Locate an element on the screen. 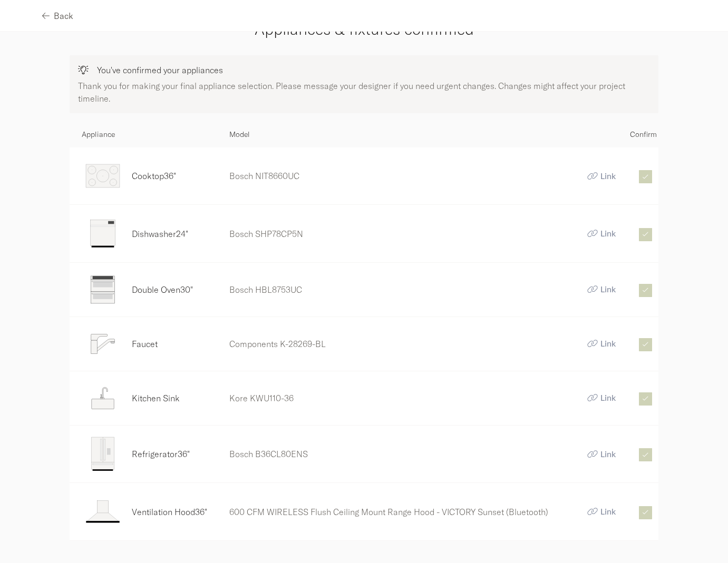 Image resolution: width=728 pixels, height=563 pixels. img: media%2F02-dishwasher-a0e5-5402.svg is located at coordinates (103, 233).